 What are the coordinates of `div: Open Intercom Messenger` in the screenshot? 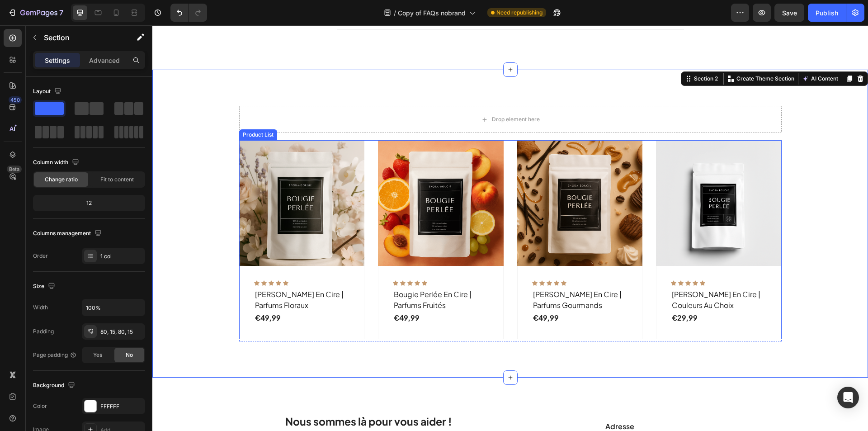 It's located at (847, 397).